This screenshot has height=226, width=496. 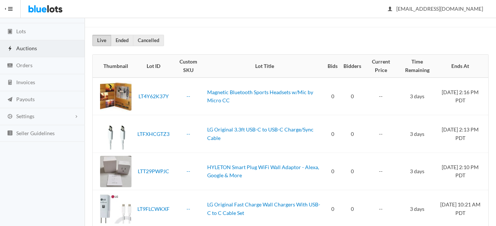 What do you see at coordinates (25, 99) in the screenshot?
I see `span: Payouts` at bounding box center [25, 99].